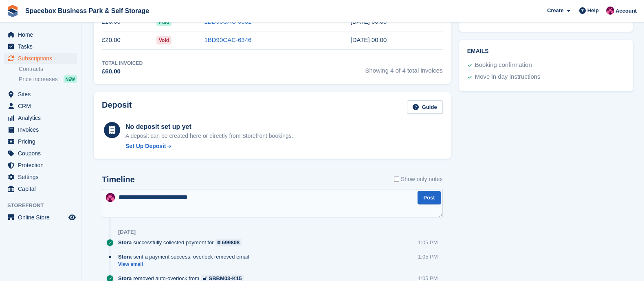 This screenshot has height=281, width=644. Describe the element at coordinates (116, 107) in the screenshot. I see `h2: Deposit` at that location.